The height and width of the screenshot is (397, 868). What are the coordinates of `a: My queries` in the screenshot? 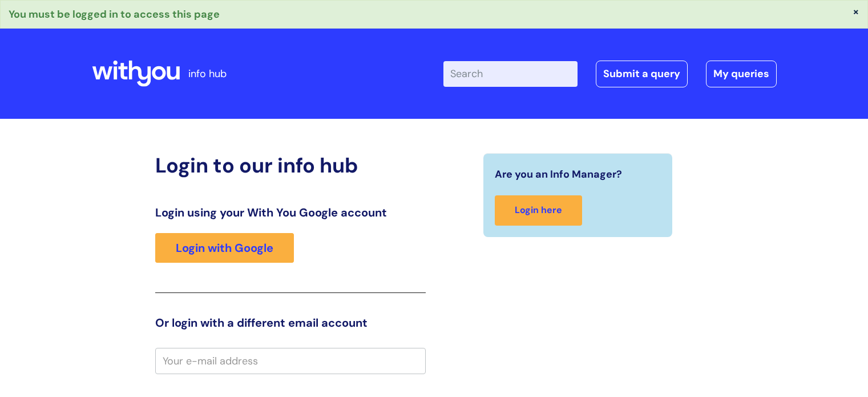 It's located at (741, 74).